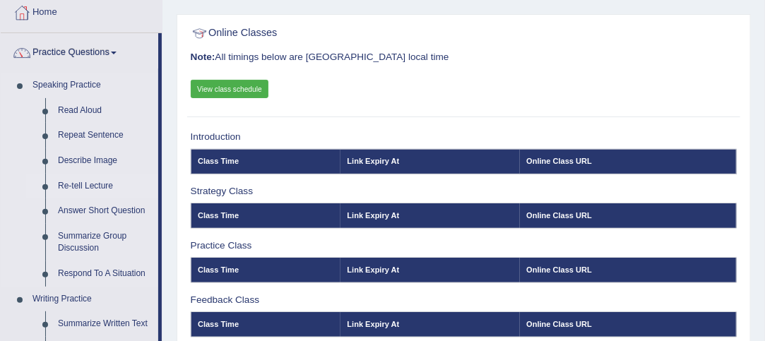  What do you see at coordinates (464, 191) in the screenshot?
I see `h3: Strategy Class` at bounding box center [464, 191].